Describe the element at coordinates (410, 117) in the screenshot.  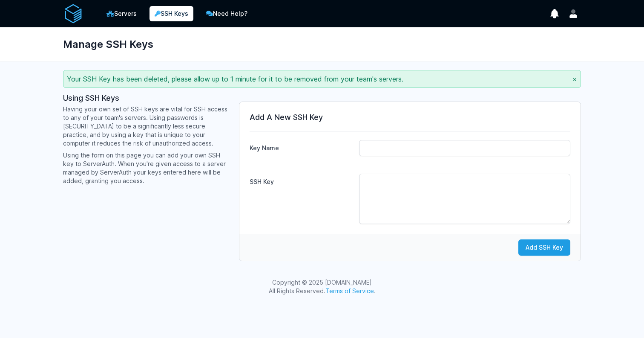
I see `h3: Add A New SSH Key` at that location.